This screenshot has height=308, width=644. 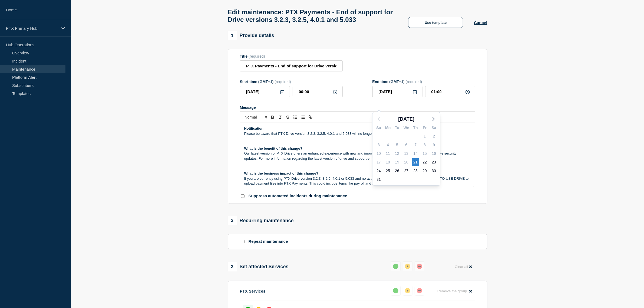 What do you see at coordinates (463, 266) in the screenshot?
I see `button: Clear all` at bounding box center [463, 266].